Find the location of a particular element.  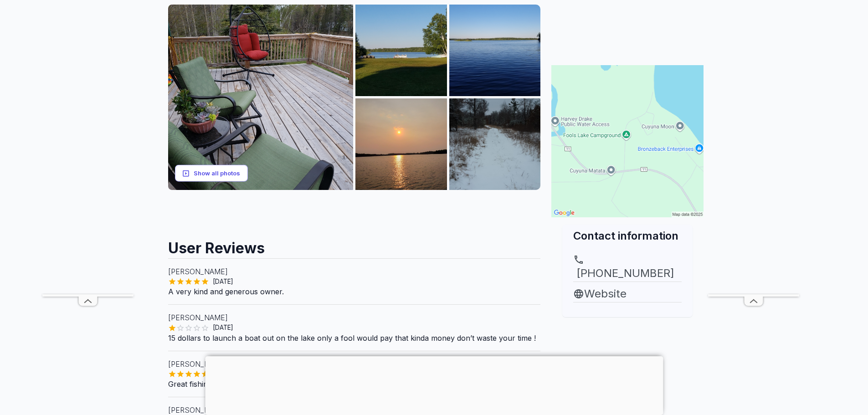

img: Map for Fools Lake Campground is located at coordinates (627, 141).